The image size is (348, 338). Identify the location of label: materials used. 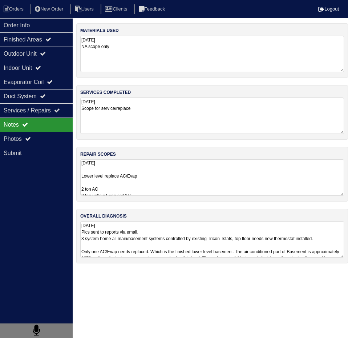
(100, 31).